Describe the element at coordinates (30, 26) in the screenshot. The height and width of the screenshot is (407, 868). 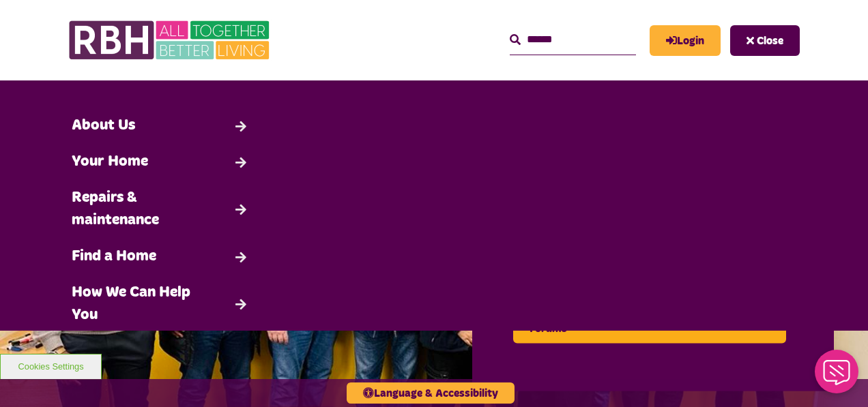
I see `div: Close Web Assistant` at that location.